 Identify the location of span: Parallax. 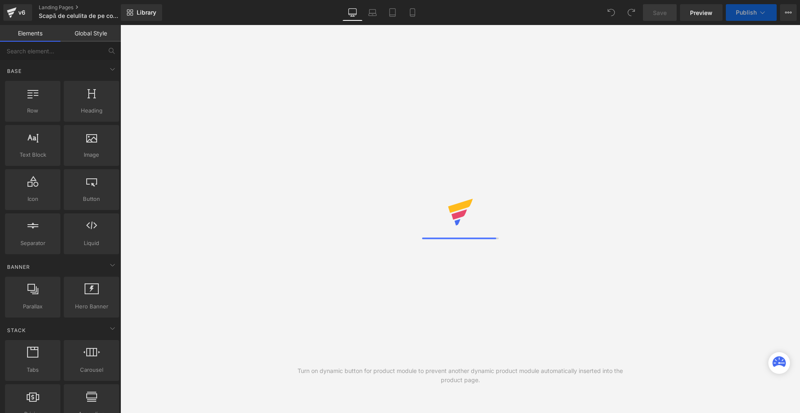
(32, 306).